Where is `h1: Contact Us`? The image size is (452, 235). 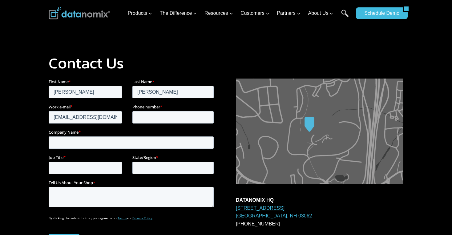 h1: Contact Us is located at coordinates (226, 63).